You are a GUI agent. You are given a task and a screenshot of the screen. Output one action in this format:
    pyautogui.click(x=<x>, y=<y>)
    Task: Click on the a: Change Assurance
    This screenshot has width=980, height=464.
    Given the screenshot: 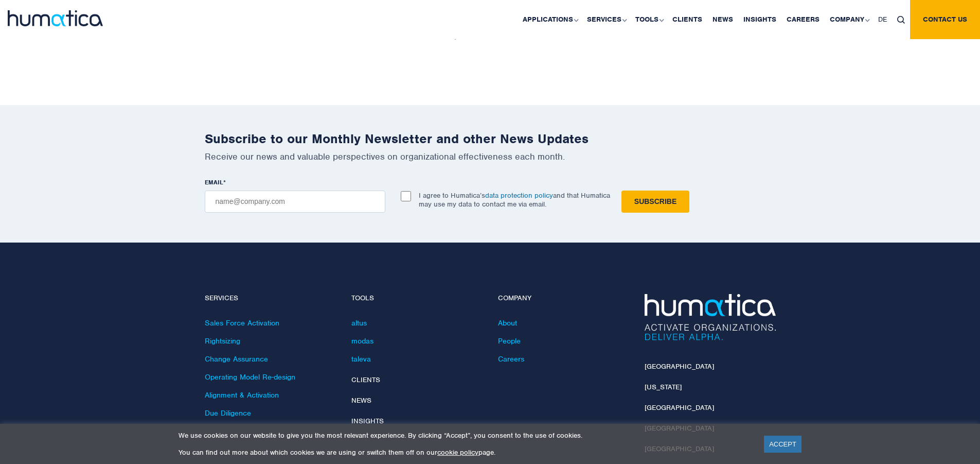 What is the action you would take?
    pyautogui.click(x=236, y=359)
    